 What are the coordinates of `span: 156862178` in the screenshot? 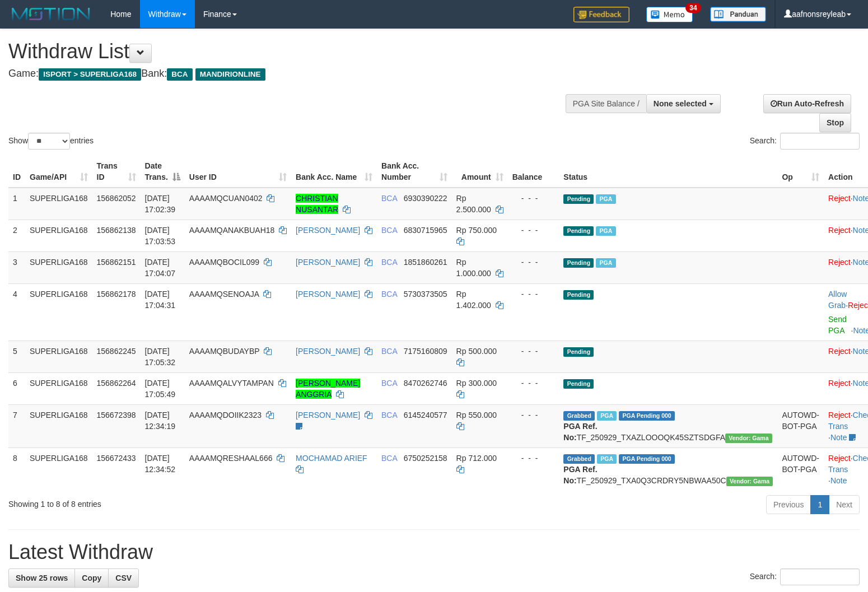 It's located at (116, 294).